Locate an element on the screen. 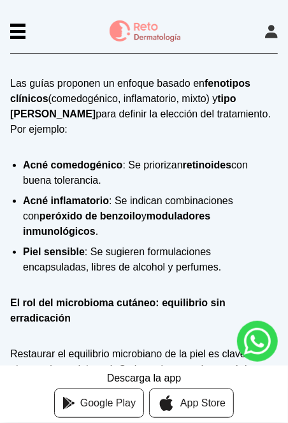 The image size is (288, 423). strong: Piel sensible is located at coordinates (54, 251).